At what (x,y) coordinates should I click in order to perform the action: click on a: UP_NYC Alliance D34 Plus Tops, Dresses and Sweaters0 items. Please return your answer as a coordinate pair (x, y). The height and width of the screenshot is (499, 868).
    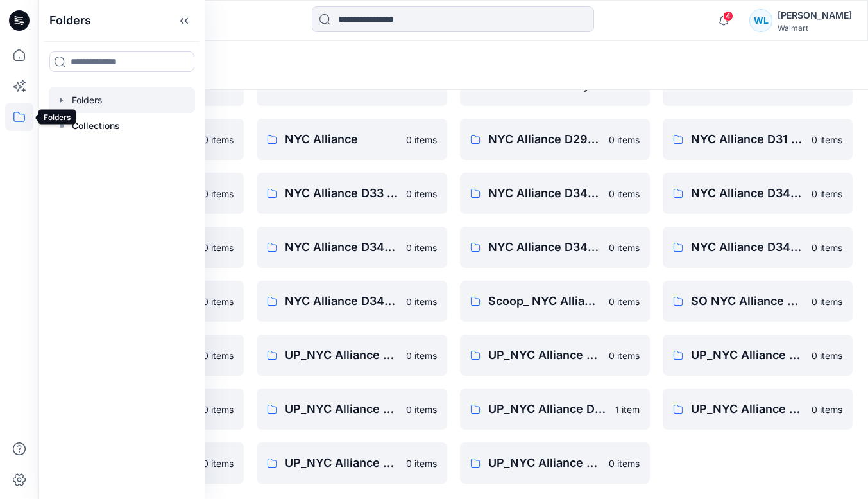
    Looking at the image, I should click on (352, 463).